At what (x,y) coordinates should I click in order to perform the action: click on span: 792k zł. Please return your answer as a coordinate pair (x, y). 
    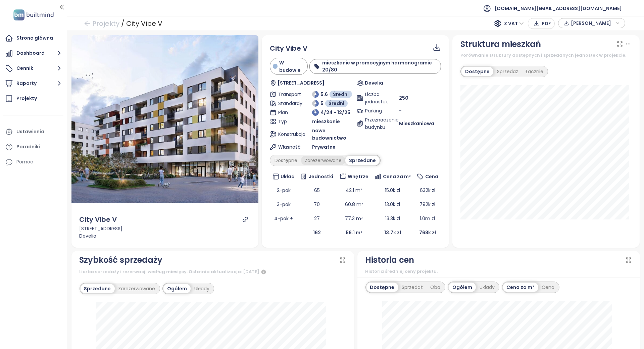
    Looking at the image, I should click on (427, 204).